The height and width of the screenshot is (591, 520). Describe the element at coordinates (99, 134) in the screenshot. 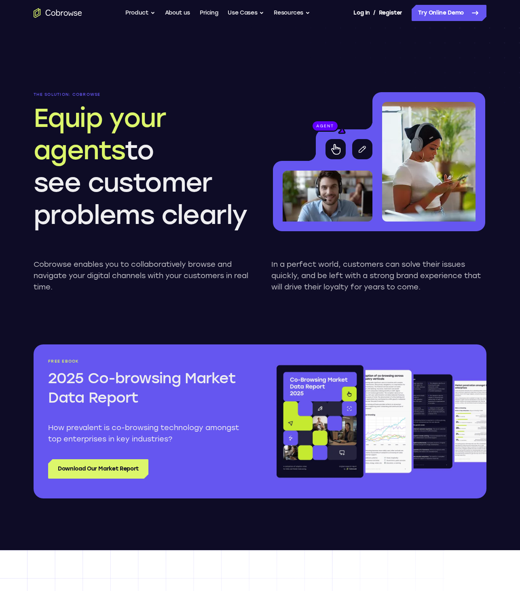

I see `span: Equip your agents` at that location.